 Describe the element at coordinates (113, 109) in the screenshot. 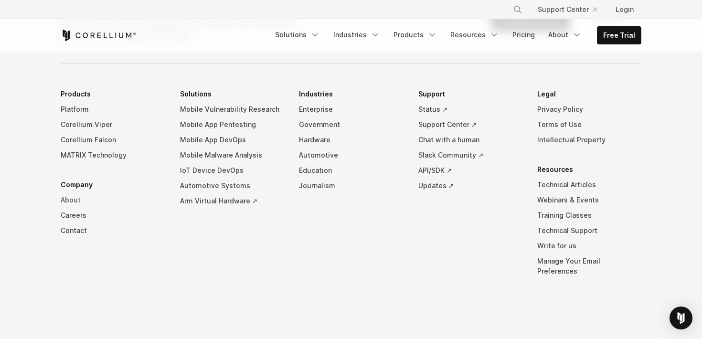

I see `a: Platform` at that location.